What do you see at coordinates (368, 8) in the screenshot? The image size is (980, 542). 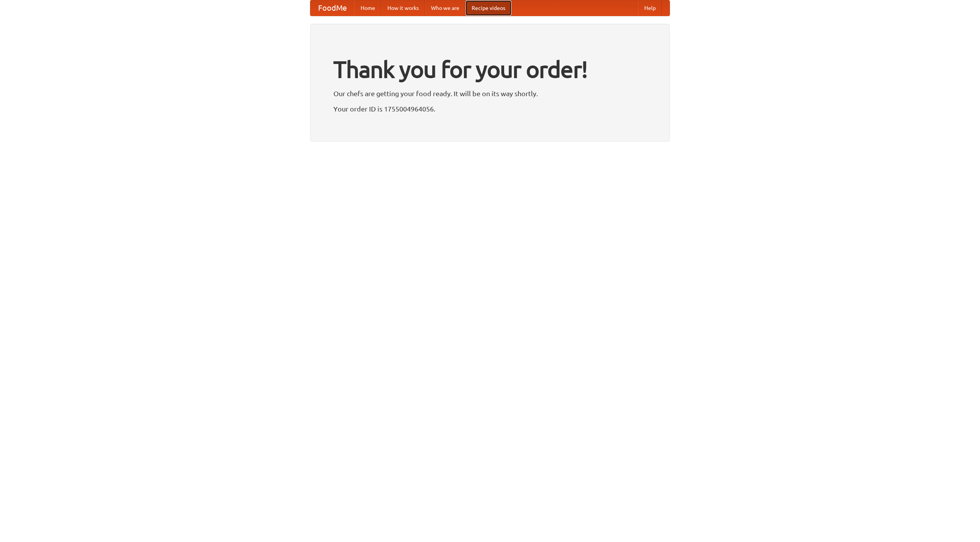 I see `a: Home` at bounding box center [368, 8].